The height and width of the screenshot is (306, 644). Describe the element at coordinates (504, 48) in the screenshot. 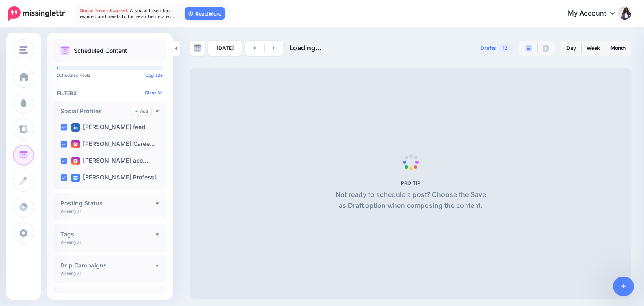

I see `span: 12` at that location.